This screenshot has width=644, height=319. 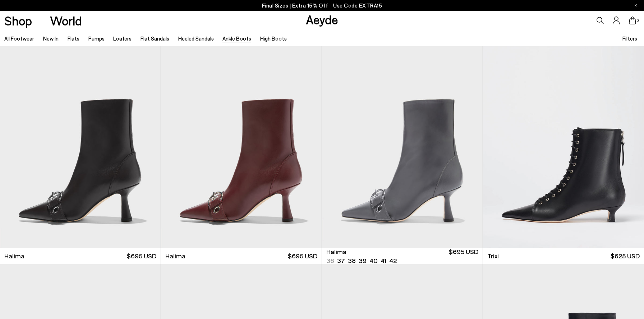 I want to click on a: New In, so click(x=51, y=39).